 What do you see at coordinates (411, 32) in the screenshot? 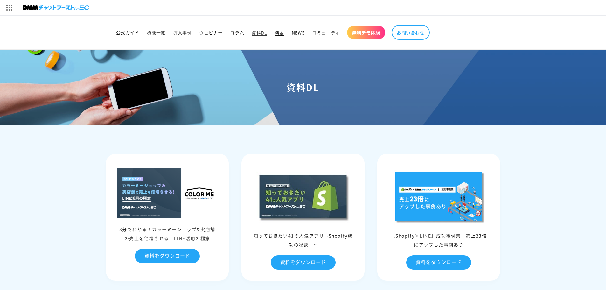
I see `span: お問い合わせ` at bounding box center [411, 32].